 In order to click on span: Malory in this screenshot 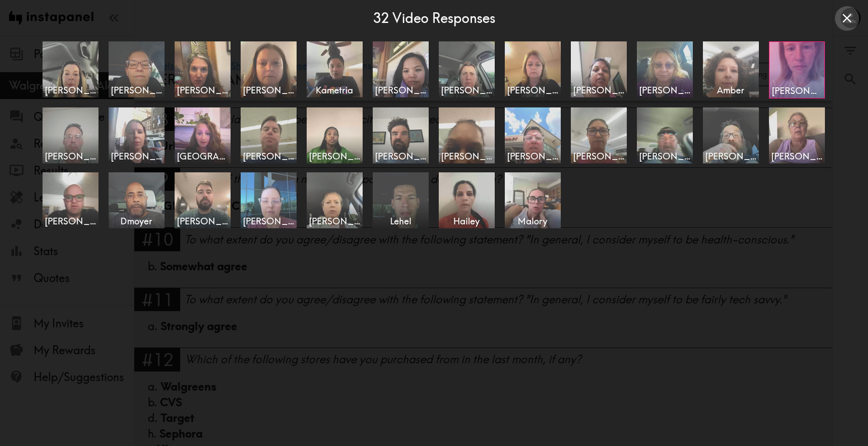, I will do `click(533, 221)`.